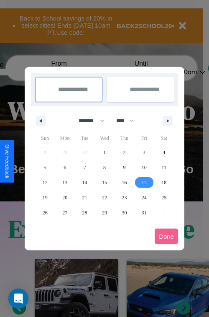 This screenshot has height=317, width=209. I want to click on span: 2, so click(124, 152).